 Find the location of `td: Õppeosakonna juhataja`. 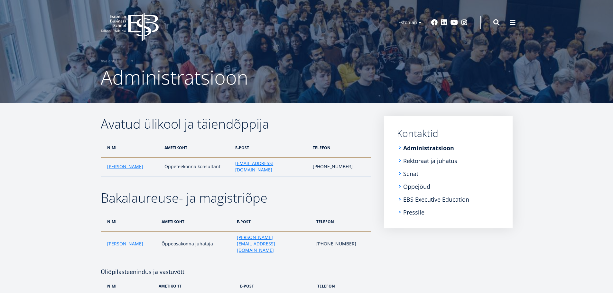

td: Õppeosakonna juhataja is located at coordinates (196, 244).